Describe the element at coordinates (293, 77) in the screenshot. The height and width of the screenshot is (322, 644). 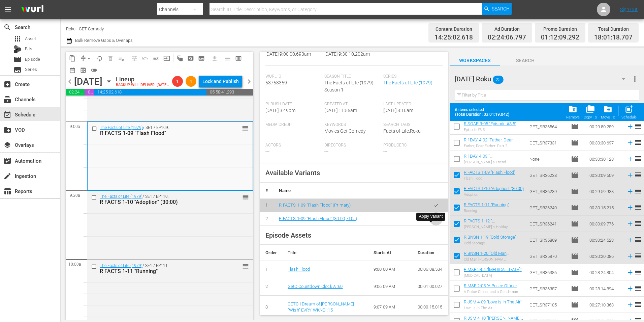
I see `span: Wurl Id` at that location.